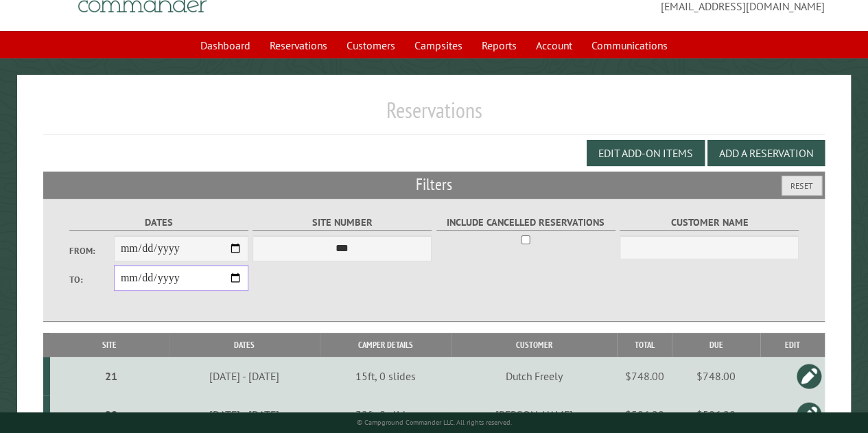 The width and height of the screenshot is (868, 433). Describe the element at coordinates (499, 45) in the screenshot. I see `a: Reports` at that location.